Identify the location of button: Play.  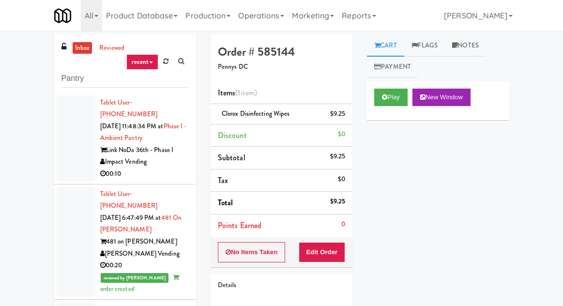
(390, 97).